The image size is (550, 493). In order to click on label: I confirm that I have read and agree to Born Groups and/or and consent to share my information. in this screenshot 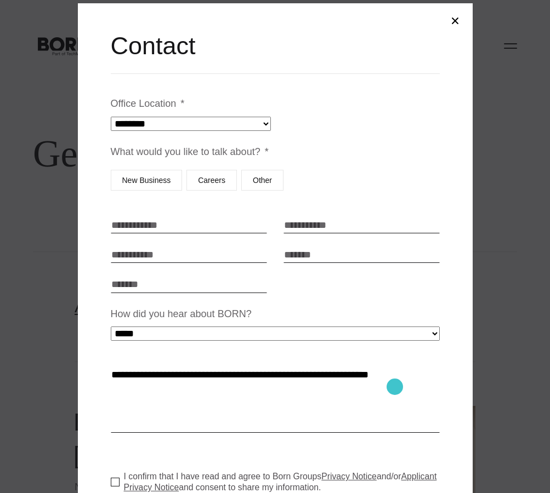, I will do `click(279, 482)`.